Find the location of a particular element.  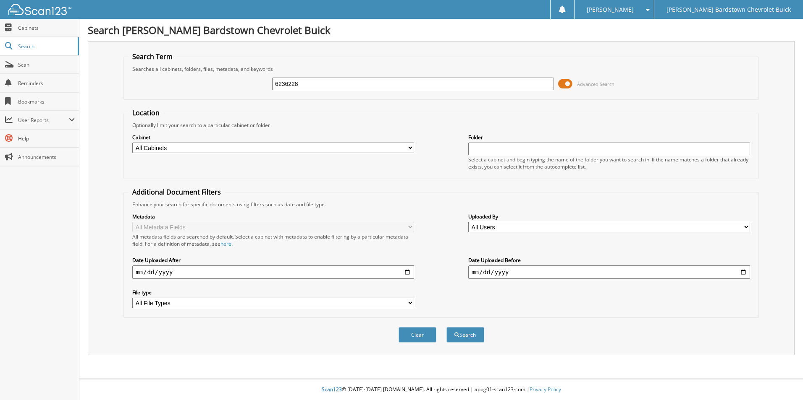

span: Reminders is located at coordinates (46, 83).